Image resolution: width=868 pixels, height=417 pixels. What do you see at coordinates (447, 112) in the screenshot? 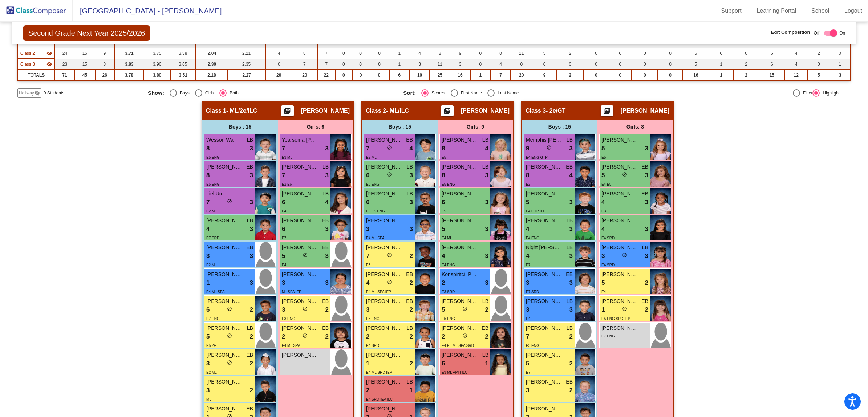
I see `mat-icon: picture_as_pdf` at bounding box center [447, 112].